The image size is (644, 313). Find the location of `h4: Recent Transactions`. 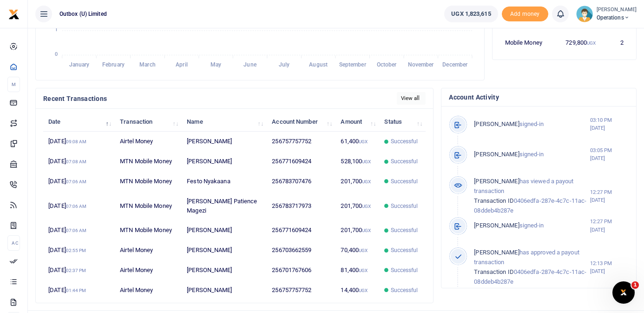

h4: Recent Transactions is located at coordinates (216, 99).